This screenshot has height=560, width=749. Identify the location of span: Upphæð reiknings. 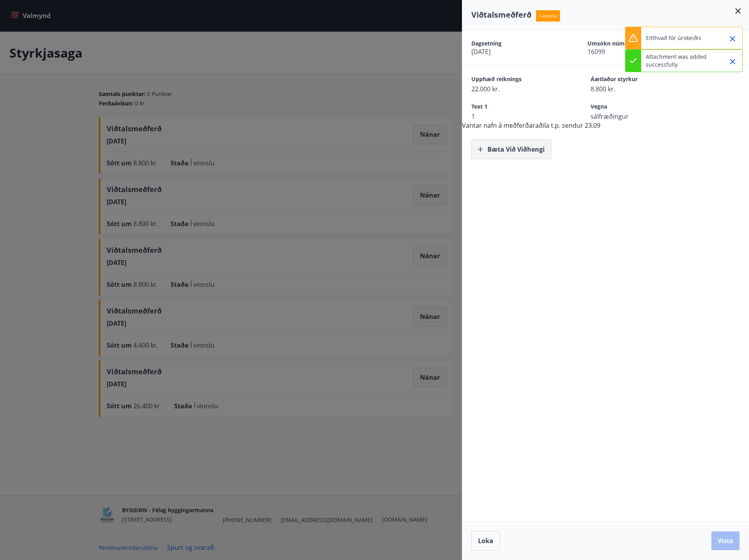
(517, 80).